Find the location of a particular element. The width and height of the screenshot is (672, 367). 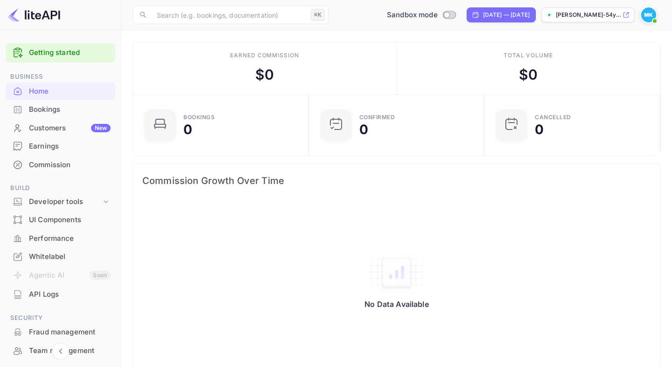

div: Switch to Production mode is located at coordinates (421, 15).